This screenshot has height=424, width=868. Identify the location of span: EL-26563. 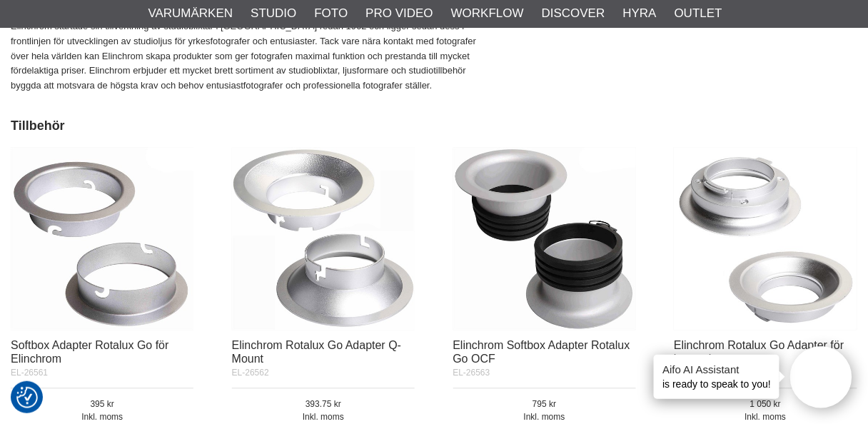
(472, 373).